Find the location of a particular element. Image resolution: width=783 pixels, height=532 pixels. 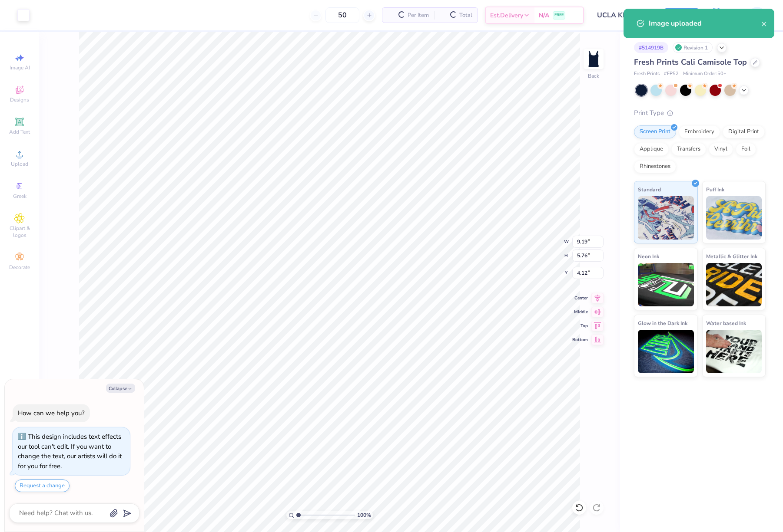

div: Embroidery is located at coordinates (699, 132).